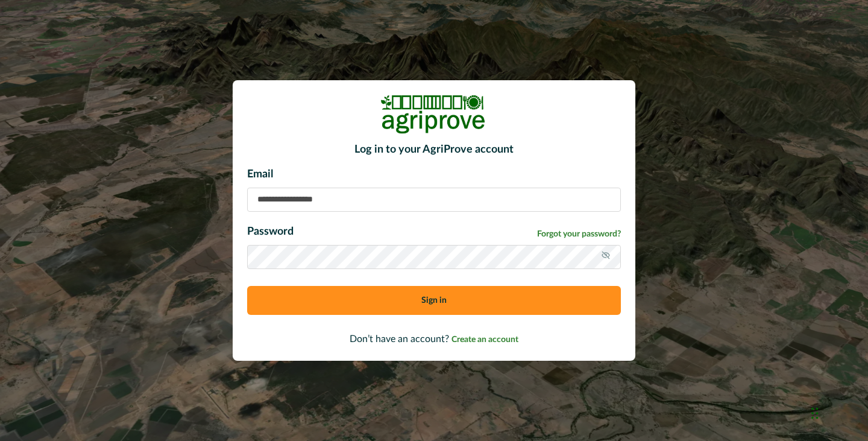 This screenshot has height=441, width=868. I want to click on p: Email, so click(434, 174).